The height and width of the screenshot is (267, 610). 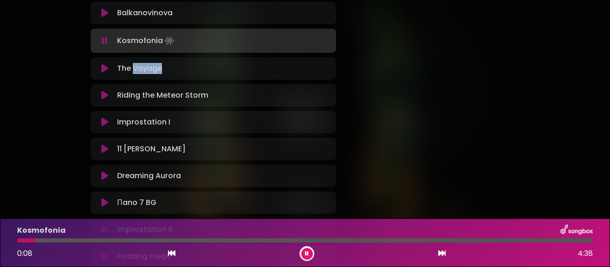 I want to click on p: Riding the Meteor Storm, so click(x=162, y=95).